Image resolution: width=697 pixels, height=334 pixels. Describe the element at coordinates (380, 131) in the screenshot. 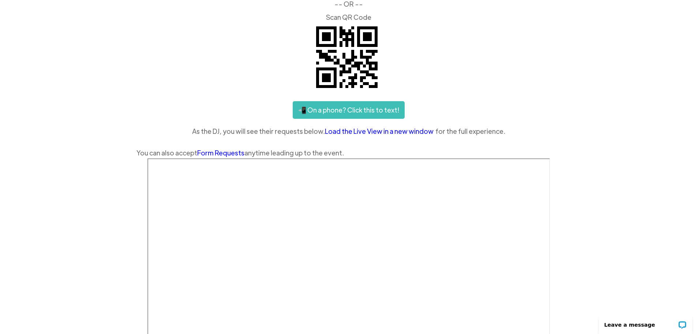

I see `a: Load the Live View in a new window` at that location.